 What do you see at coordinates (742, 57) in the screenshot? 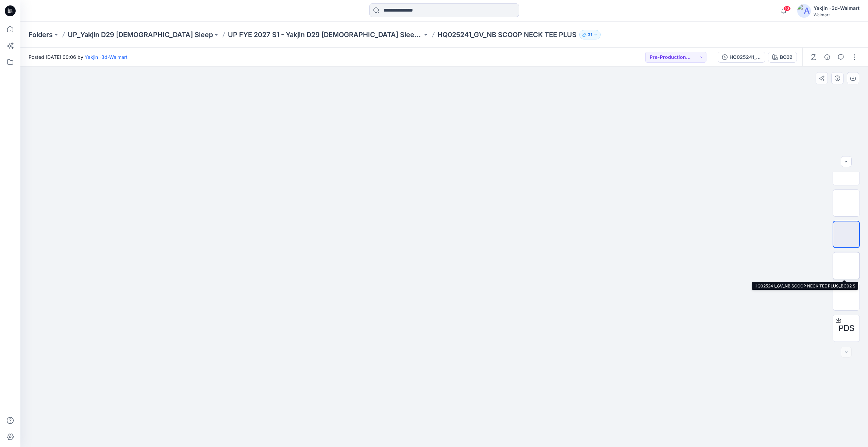
I see `button: HQ025241_GV_NB SCOOP NECK TEE PLUS` at bounding box center [742, 57].